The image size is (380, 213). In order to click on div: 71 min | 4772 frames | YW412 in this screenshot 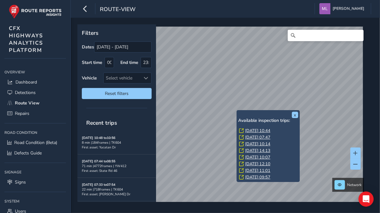, I will do `click(117, 166)`.